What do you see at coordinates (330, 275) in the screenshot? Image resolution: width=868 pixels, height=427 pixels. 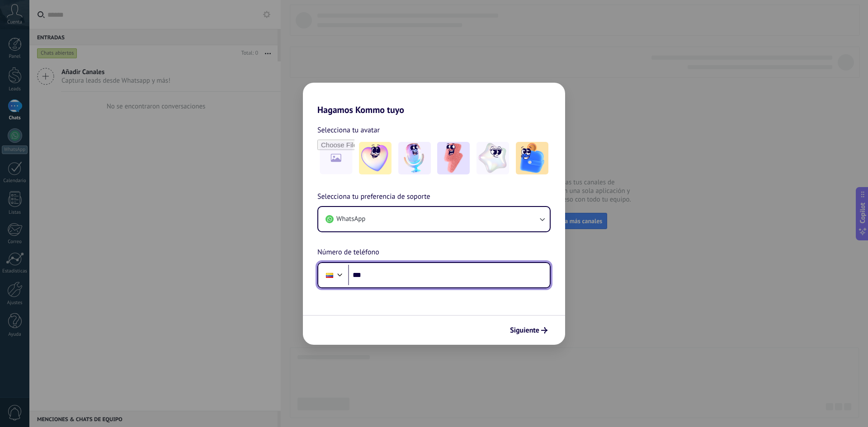 I see `div: Colombia: + 57` at bounding box center [330, 275].